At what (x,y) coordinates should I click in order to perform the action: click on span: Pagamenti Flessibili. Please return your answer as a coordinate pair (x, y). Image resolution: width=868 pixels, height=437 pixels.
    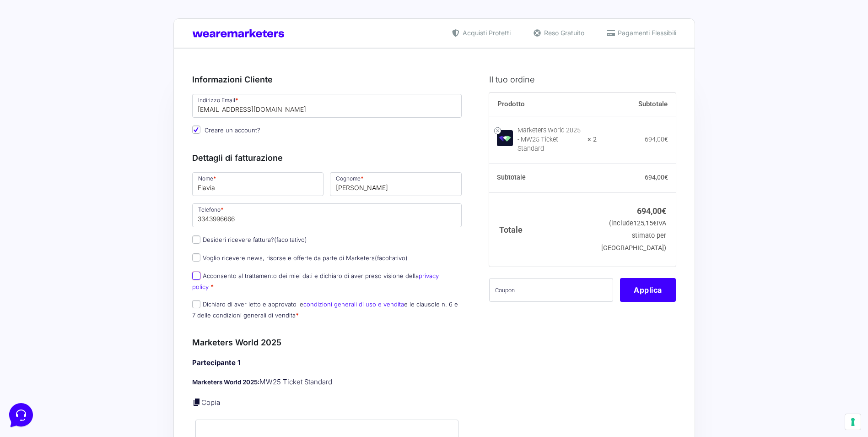
    Looking at the image, I should click on (646, 32).